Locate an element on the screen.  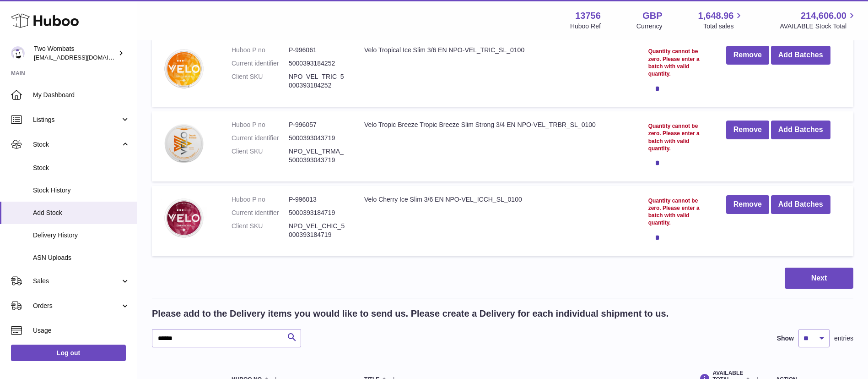
span: Stock History is located at coordinates (81, 190).